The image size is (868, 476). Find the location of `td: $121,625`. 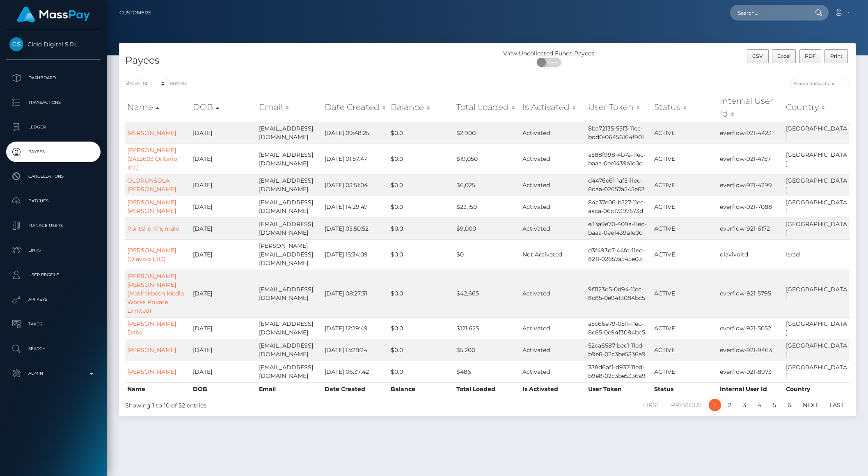

td: $121,625 is located at coordinates (487, 327).